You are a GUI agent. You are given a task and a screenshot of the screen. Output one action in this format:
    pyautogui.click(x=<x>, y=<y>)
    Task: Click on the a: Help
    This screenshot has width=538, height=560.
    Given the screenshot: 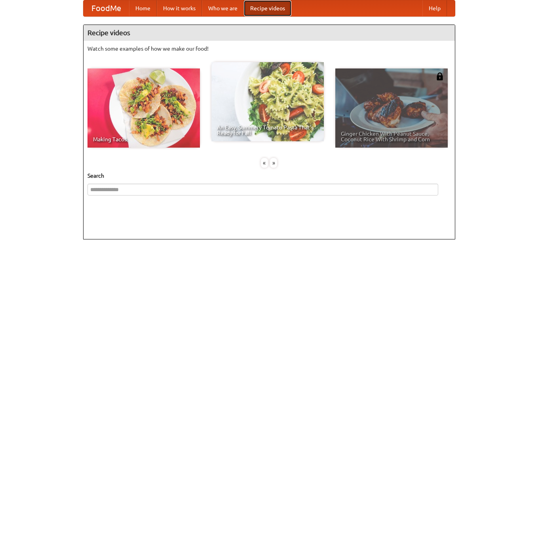 What is the action you would take?
    pyautogui.click(x=434, y=8)
    